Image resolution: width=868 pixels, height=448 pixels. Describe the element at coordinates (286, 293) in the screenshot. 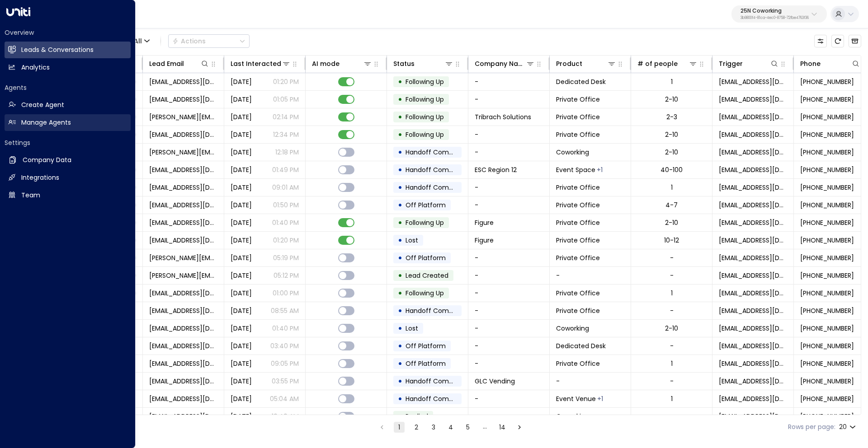

I see `p: 01:00 PM` at that location.